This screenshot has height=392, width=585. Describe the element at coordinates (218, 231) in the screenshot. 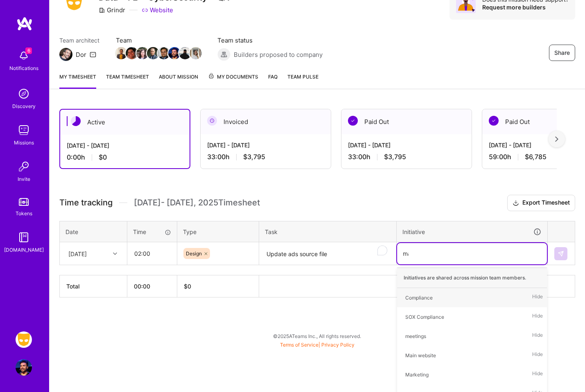

I see `th: Type` at that location.